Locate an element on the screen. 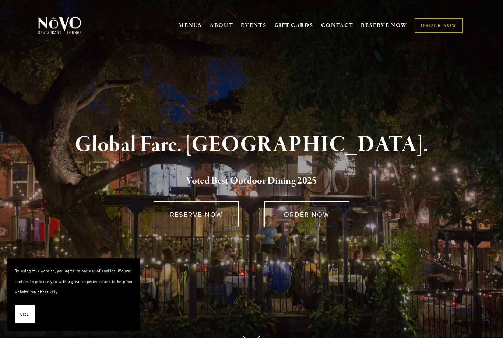  a: MENUS is located at coordinates (190, 25).